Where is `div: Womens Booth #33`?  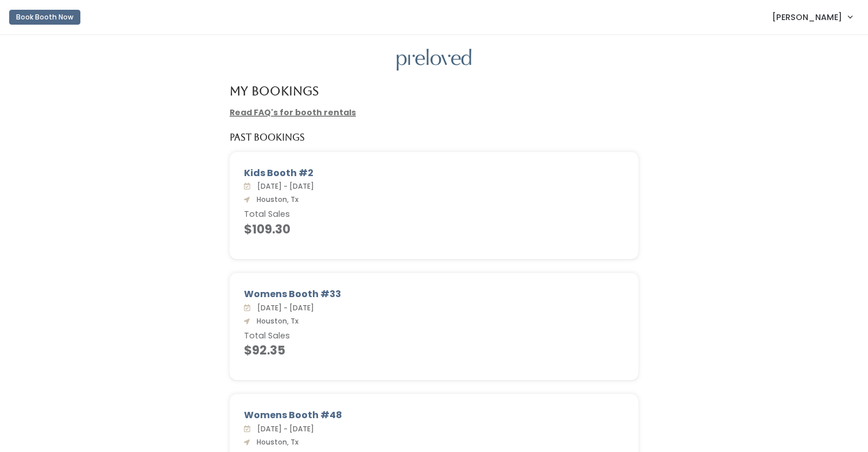 div: Womens Booth #33 is located at coordinates (434, 295).